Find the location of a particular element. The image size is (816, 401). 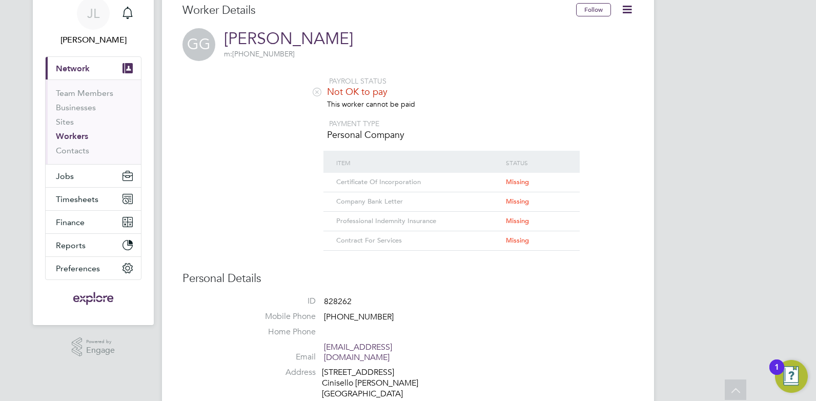

a: Workers is located at coordinates (72, 136).